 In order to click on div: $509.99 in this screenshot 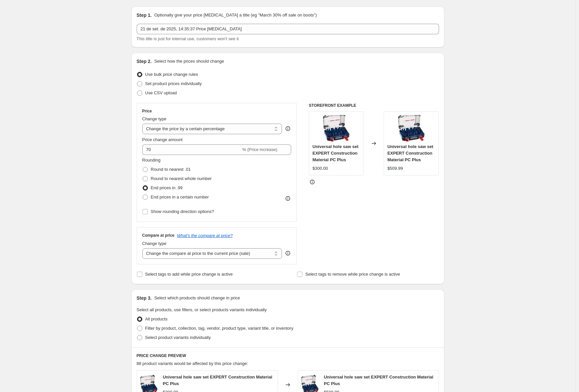, I will do `click(395, 169)`.